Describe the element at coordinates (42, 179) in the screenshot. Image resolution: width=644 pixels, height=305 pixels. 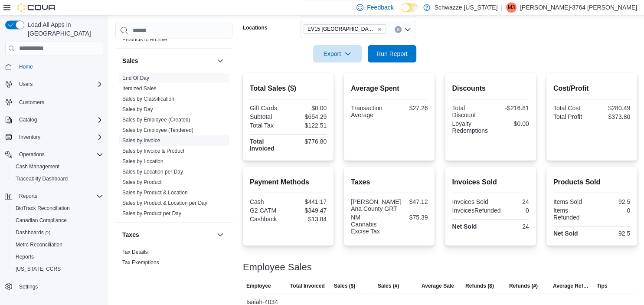
I see `a: Traceabilty Dashboard` at that location.